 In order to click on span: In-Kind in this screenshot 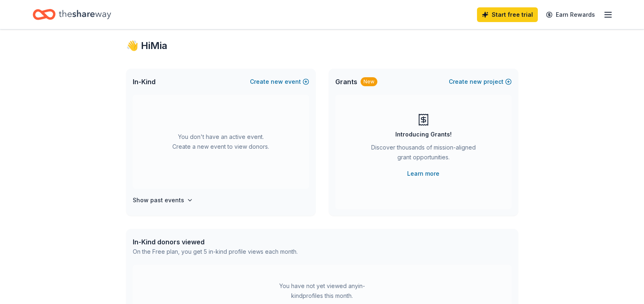, I will do `click(144, 82)`.